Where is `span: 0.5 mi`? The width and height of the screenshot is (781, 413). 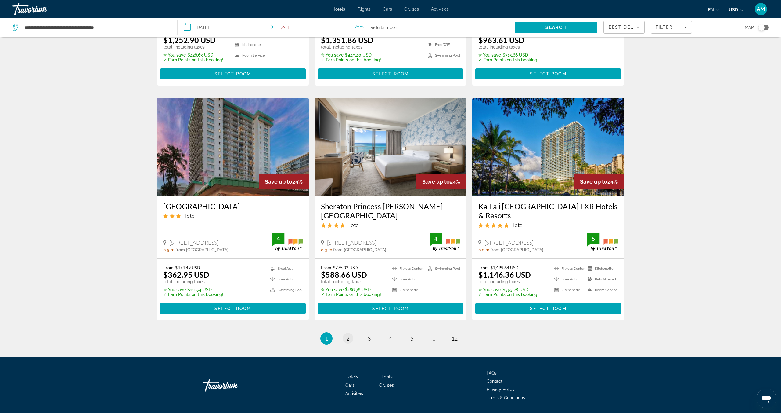 span: 0.5 mi is located at coordinates (169, 250).